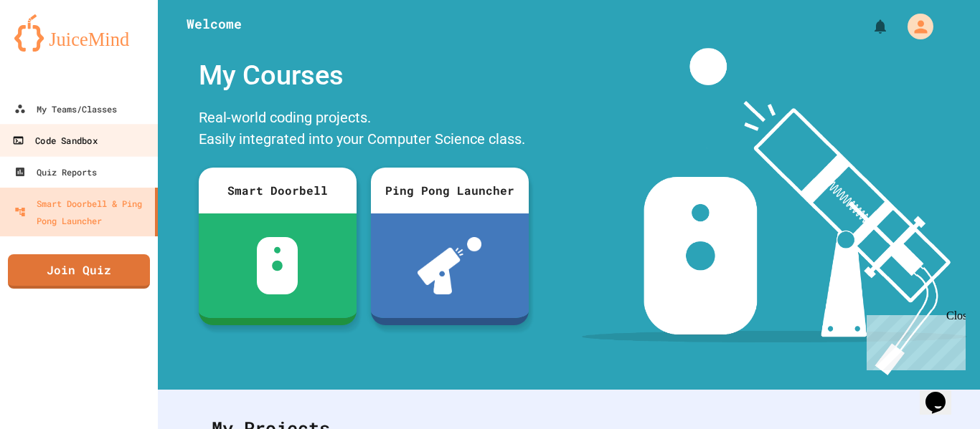 This screenshot has height=429, width=980. I want to click on div: Code Sandbox, so click(55, 141).